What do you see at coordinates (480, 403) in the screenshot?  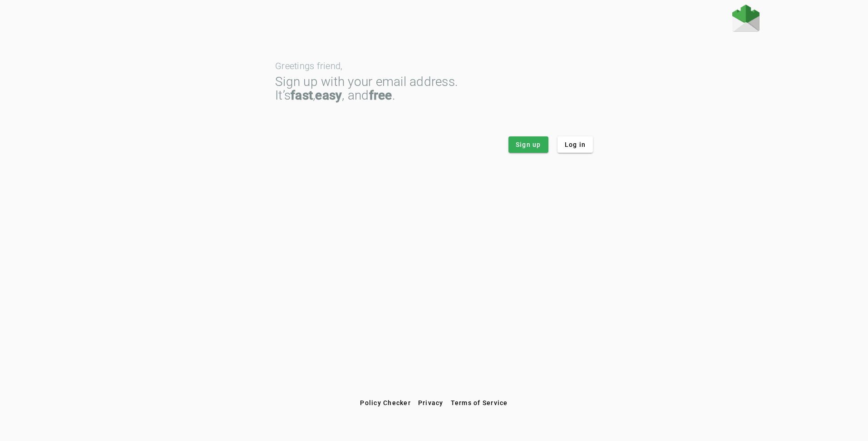 I see `span: Terms of Service` at bounding box center [480, 403].